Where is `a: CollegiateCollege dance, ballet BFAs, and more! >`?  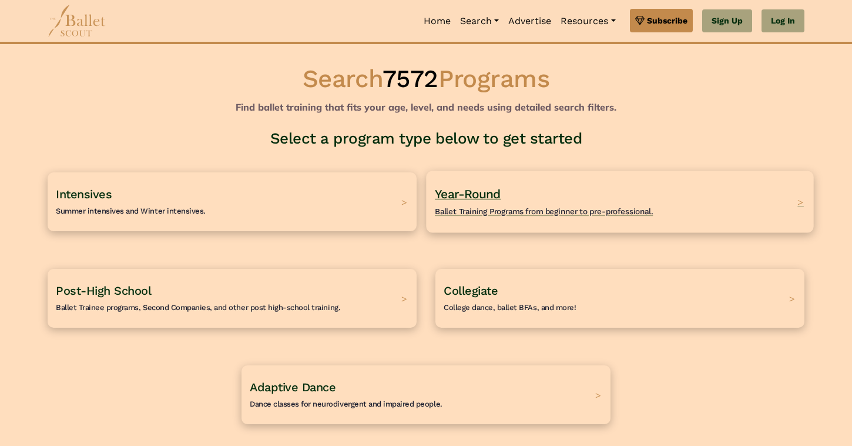
a: CollegiateCollege dance, ballet BFAs, and more! > is located at coordinates (620, 298).